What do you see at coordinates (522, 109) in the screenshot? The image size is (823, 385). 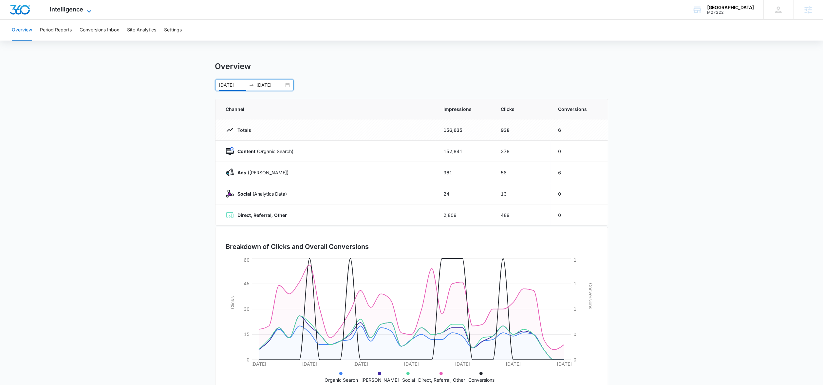 I see `span: Clicks` at bounding box center [522, 109].